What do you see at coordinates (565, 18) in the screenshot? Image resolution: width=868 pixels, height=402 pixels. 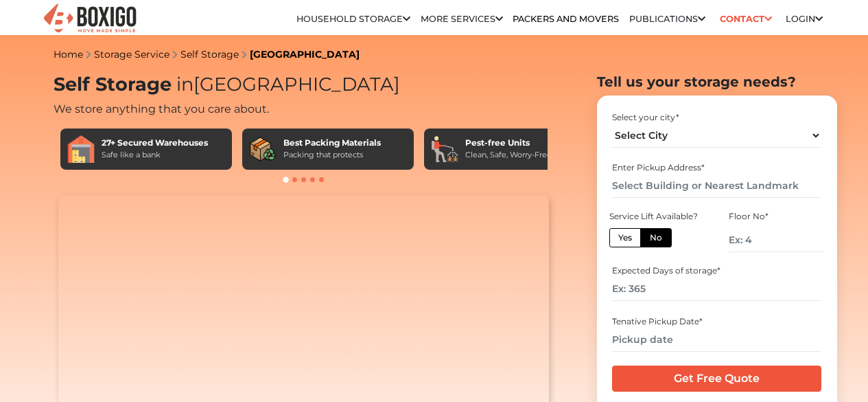 I see `a: Packers and Movers` at bounding box center [565, 18].